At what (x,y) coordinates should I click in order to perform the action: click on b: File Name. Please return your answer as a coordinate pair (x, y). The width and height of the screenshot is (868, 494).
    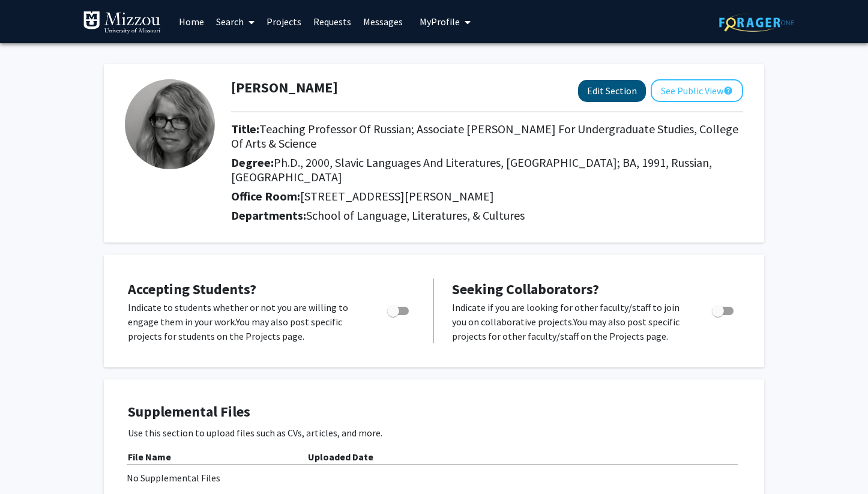
    Looking at the image, I should click on (150, 456).